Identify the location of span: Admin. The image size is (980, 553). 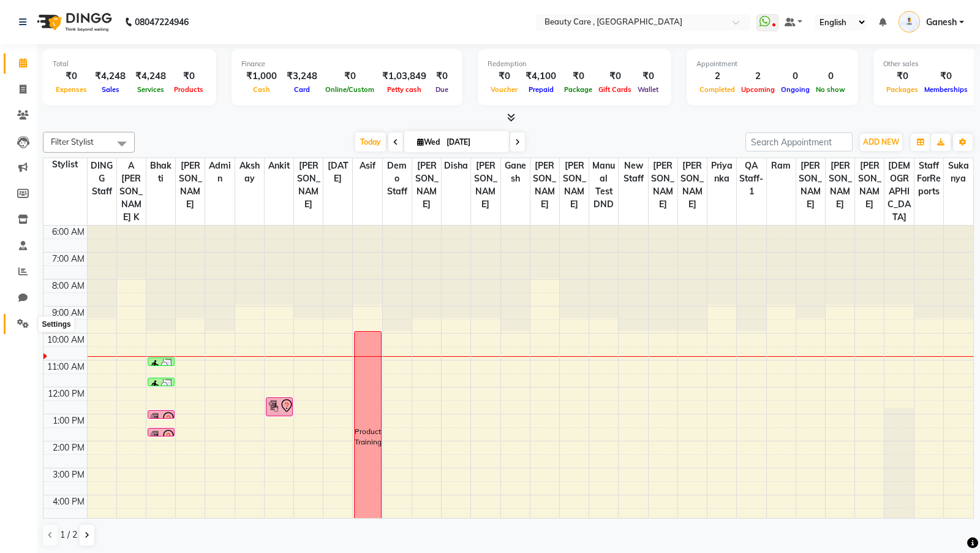
(219, 172).